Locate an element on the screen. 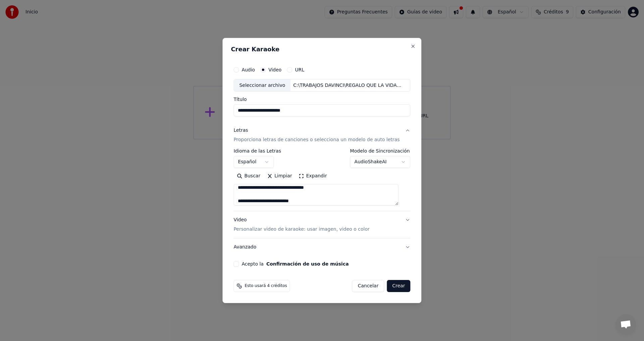 Image resolution: width=644 pixels, height=341 pixels. button: Acepto la is located at coordinates (308, 264).